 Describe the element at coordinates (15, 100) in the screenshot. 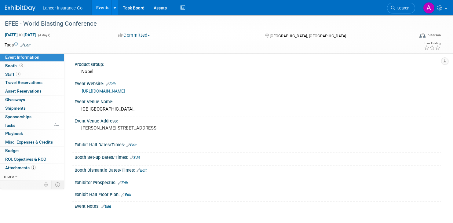

I see `span: Giveaways` at that location.